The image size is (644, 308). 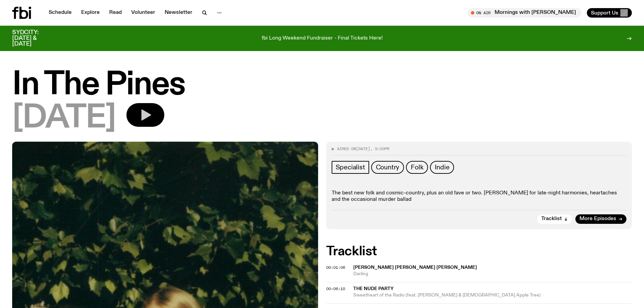 What do you see at coordinates (492, 273) in the screenshot?
I see `span: Darling` at bounding box center [492, 273].